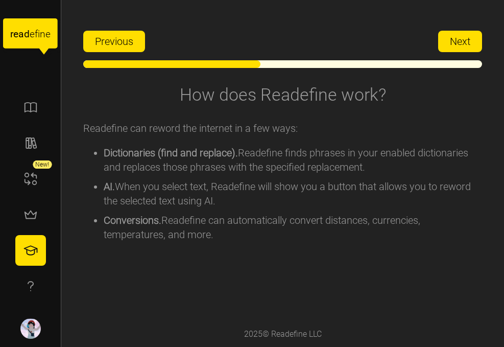 The height and width of the screenshot is (347, 504). I want to click on li: When you select text, Readefine will show you a button that allows you to reword the selected tex..., so click(293, 194).